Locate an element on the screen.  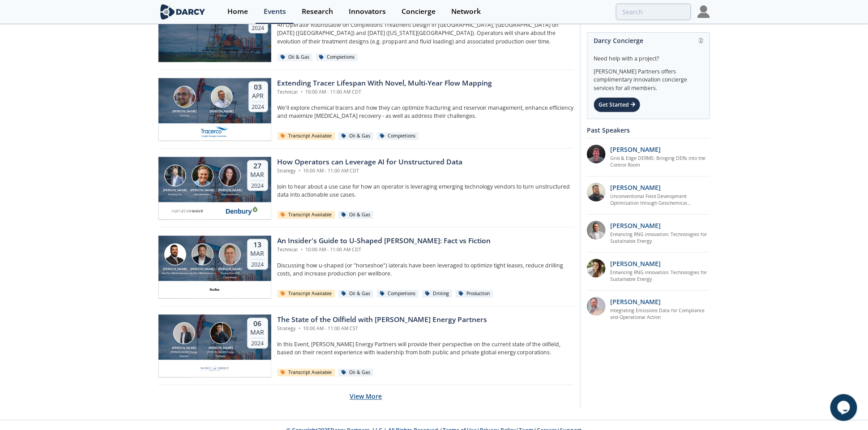
div: Strategy 10:00 AM - 11:00 AM CDT is located at coordinates (371, 171).